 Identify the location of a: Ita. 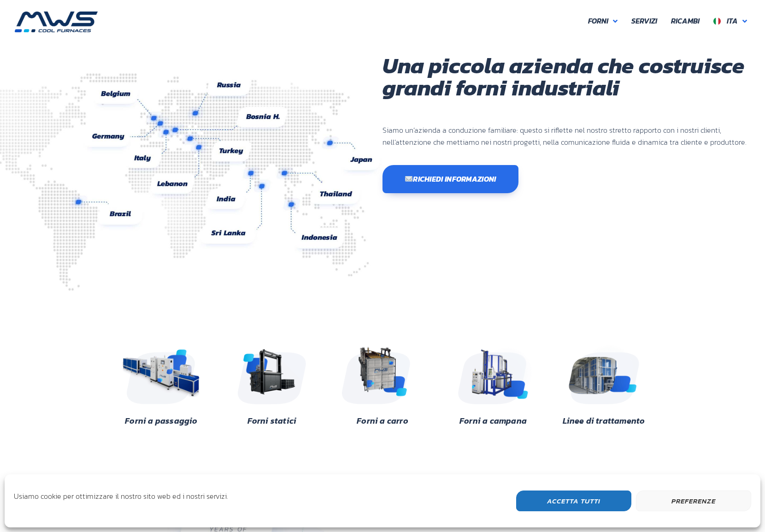
(730, 21).